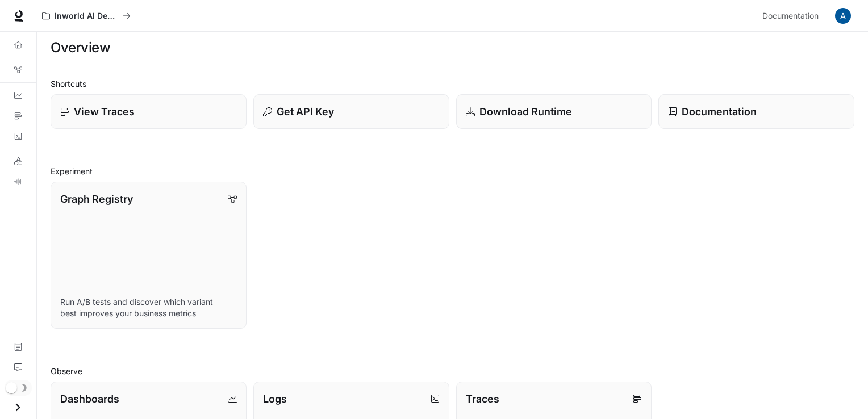 The width and height of the screenshot is (868, 419). What do you see at coordinates (148, 111) in the screenshot?
I see `a: View Traces` at bounding box center [148, 111].